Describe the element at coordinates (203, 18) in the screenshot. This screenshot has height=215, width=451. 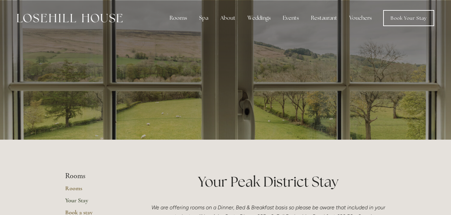
I see `div: Spa` at that location.